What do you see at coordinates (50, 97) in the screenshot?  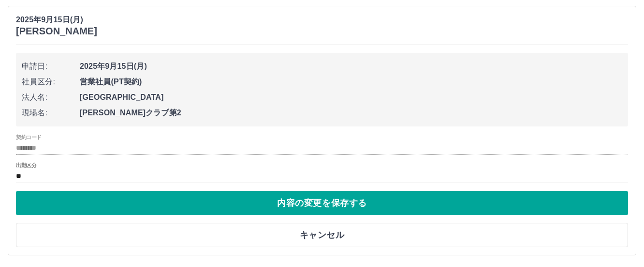 I see `span: 法人名:` at bounding box center [50, 97].